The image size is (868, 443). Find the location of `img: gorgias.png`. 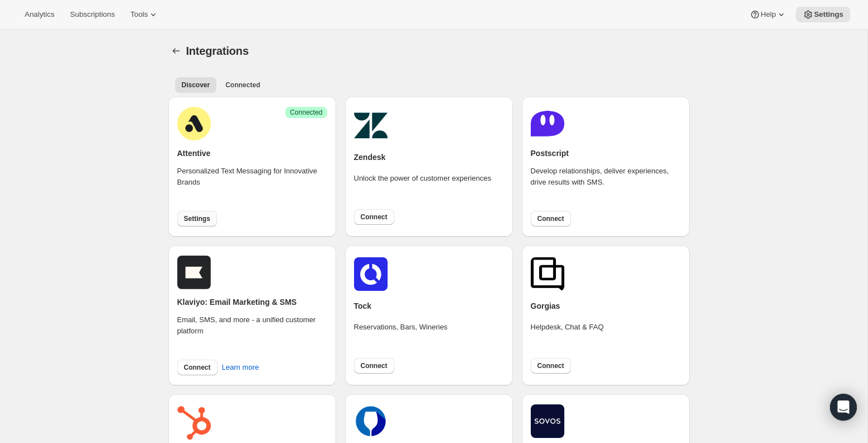

img: gorgias.png is located at coordinates (548, 274).